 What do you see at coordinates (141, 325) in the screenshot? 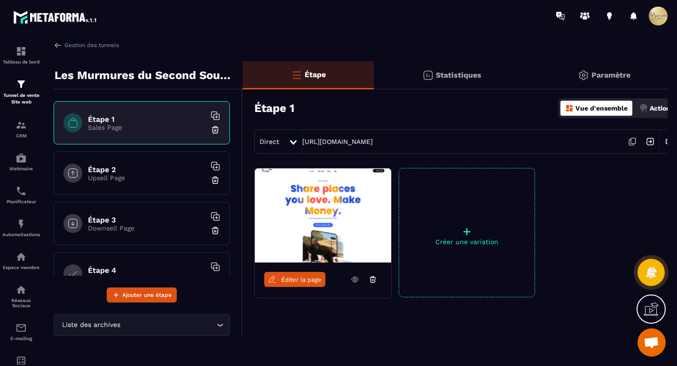
I see `div: Search for option` at bounding box center [141, 325].